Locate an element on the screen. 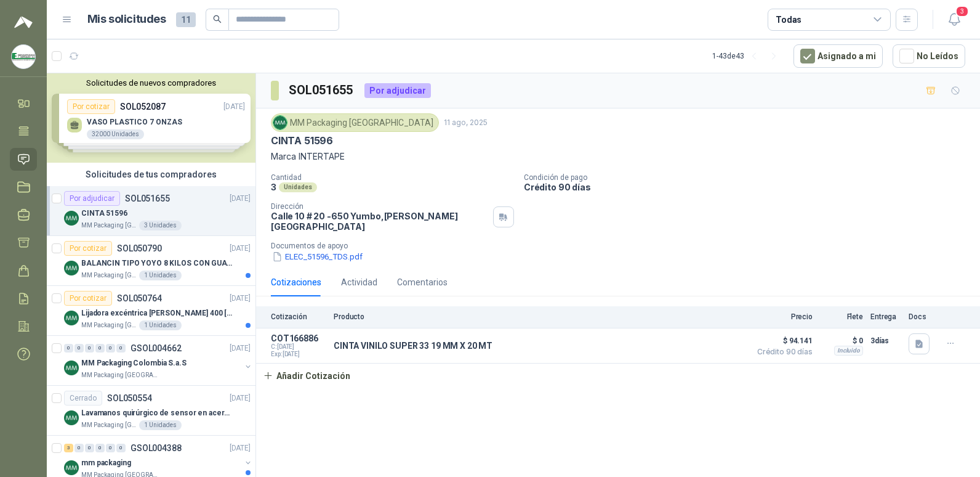 Image resolution: width=980 pixels, height=477 pixels. p: Marca INTERTAPE is located at coordinates (618, 157).